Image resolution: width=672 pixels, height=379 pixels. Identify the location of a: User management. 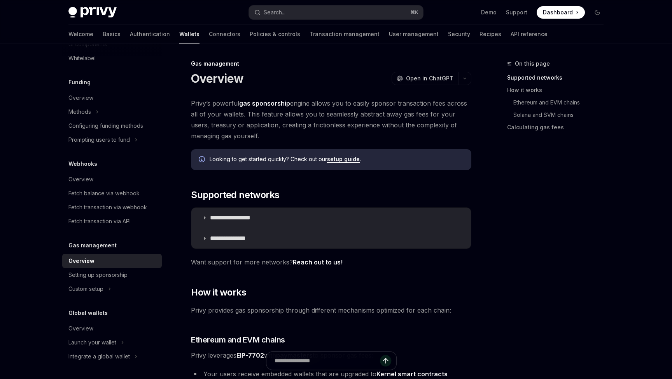
(414, 34).